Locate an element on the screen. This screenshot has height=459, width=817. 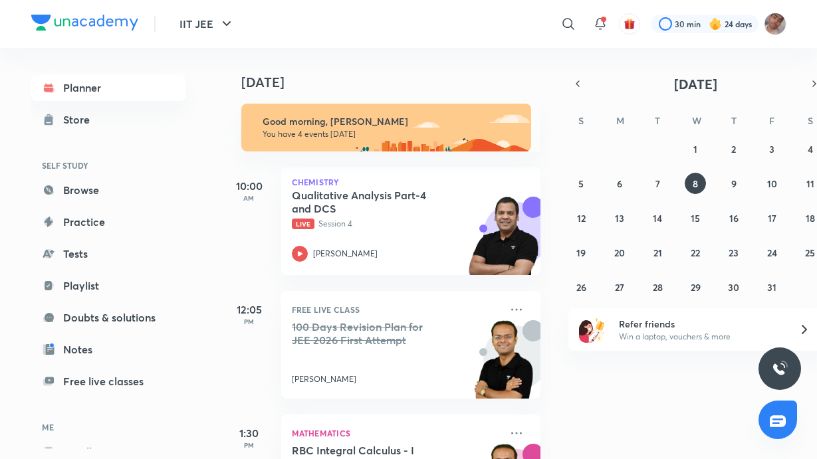
abbr: October 26, 2025 is located at coordinates (581, 287).